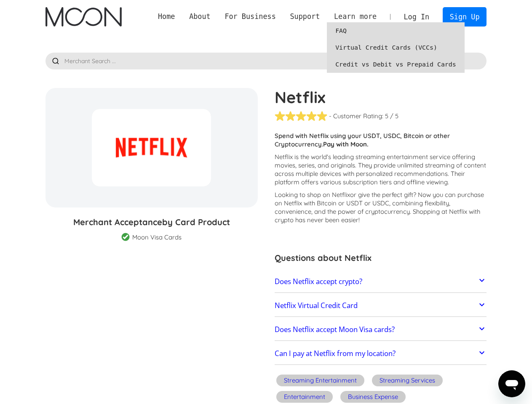 This screenshot has height=404, width=532. What do you see at coordinates (335, 353) in the screenshot?
I see `h2: Can I pay at Netflix from my location?` at bounding box center [335, 353].